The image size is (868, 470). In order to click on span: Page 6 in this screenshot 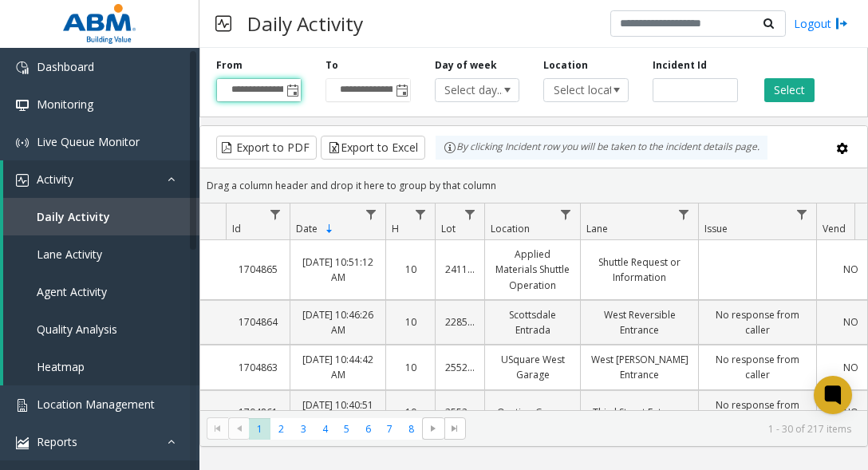, I will do `click(367, 428)`.